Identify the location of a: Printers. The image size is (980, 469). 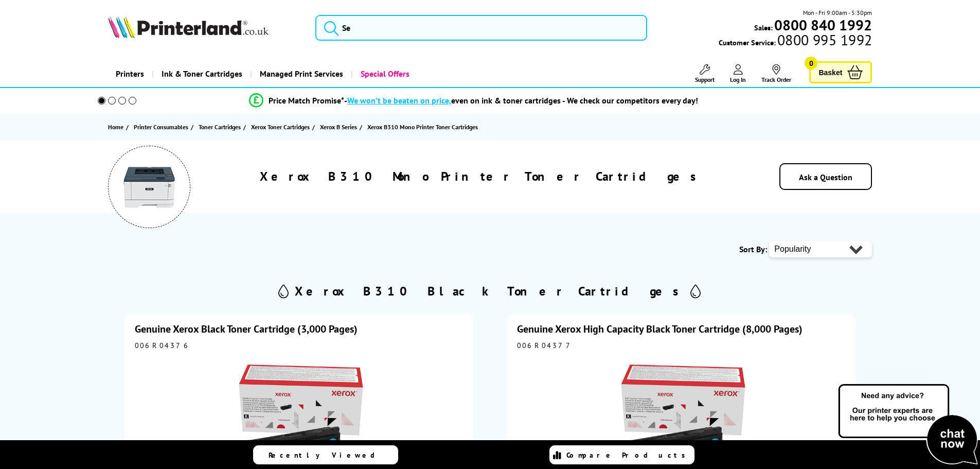
(129, 73).